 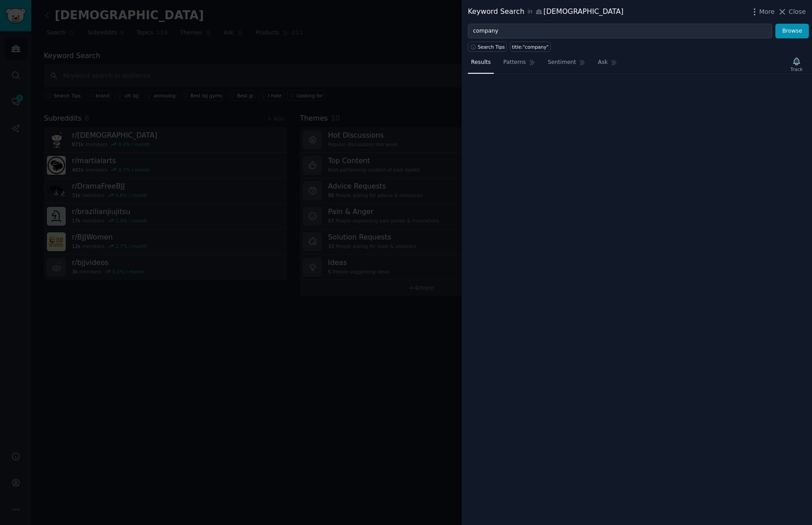 I want to click on span: Sentiment, so click(x=562, y=63).